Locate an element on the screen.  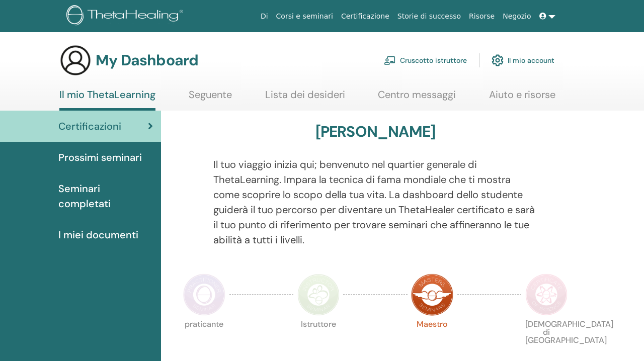
img: logo.png is located at coordinates (126, 16).